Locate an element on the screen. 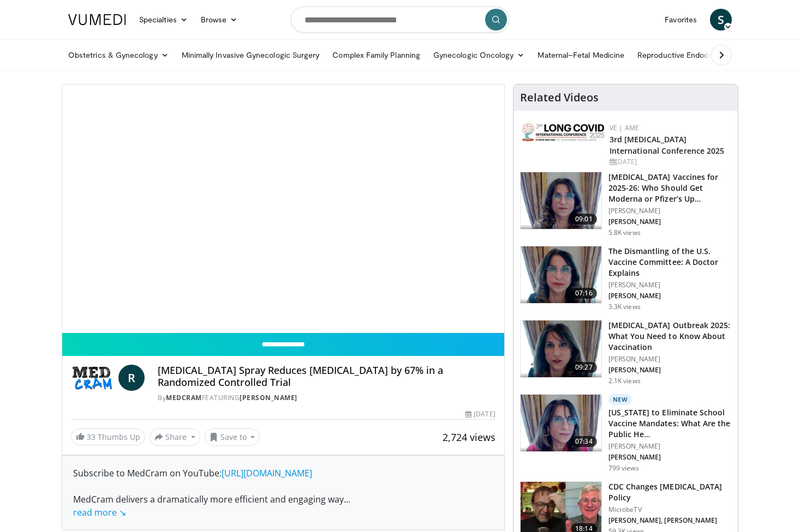  a: Browse is located at coordinates (219, 20).